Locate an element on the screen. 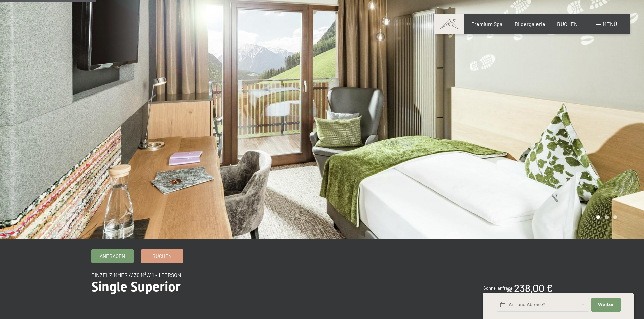 This screenshot has height=319, width=644. span: Single Superior is located at coordinates (136, 286).